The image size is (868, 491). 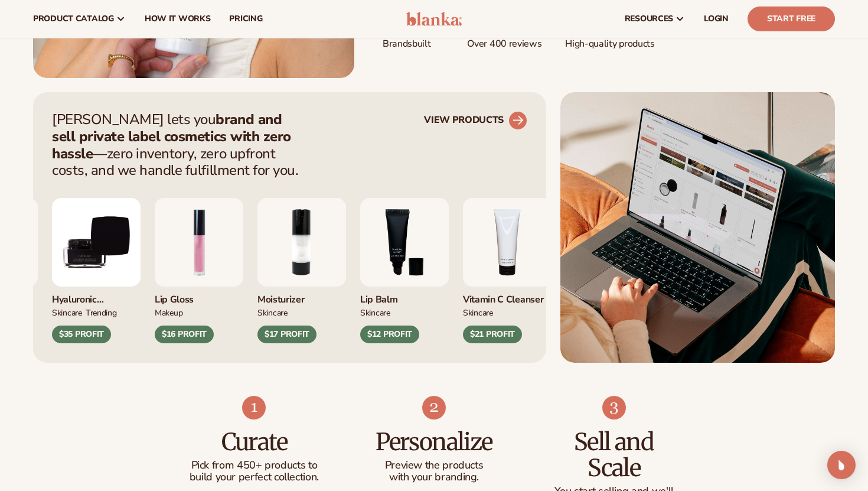 I want to click on div: TRENDING, so click(x=101, y=312).